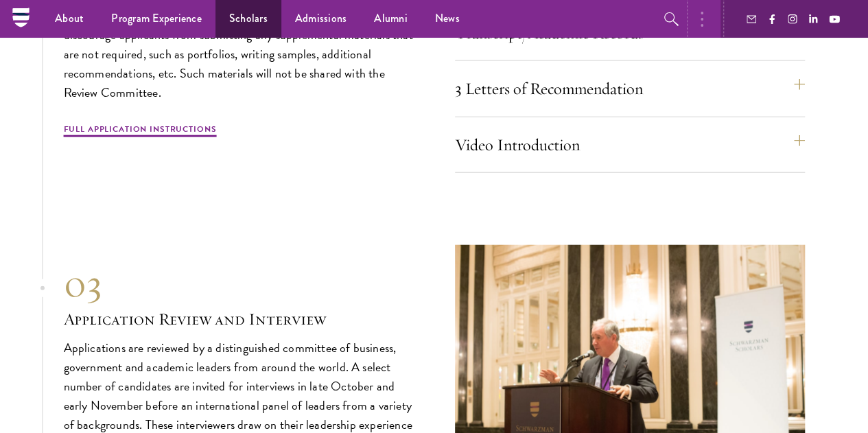 The image size is (868, 433). Describe the element at coordinates (630, 88) in the screenshot. I see `button: 3 Letters of Recommendation` at that location.